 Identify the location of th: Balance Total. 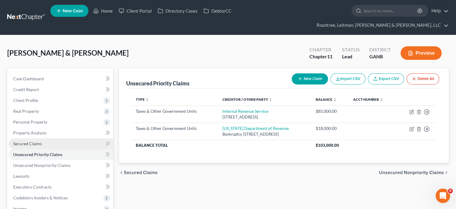
(221, 145).